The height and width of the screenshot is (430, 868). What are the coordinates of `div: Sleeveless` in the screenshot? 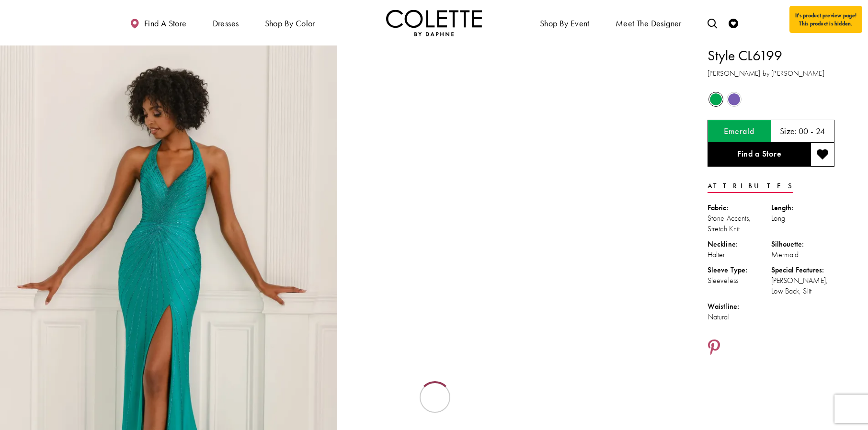 It's located at (739, 281).